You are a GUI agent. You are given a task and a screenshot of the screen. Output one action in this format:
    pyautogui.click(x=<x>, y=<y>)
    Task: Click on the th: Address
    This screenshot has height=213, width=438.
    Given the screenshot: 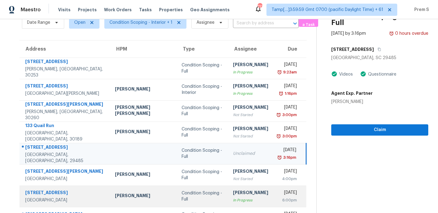 What is the action you would take?
    pyautogui.click(x=65, y=49)
    